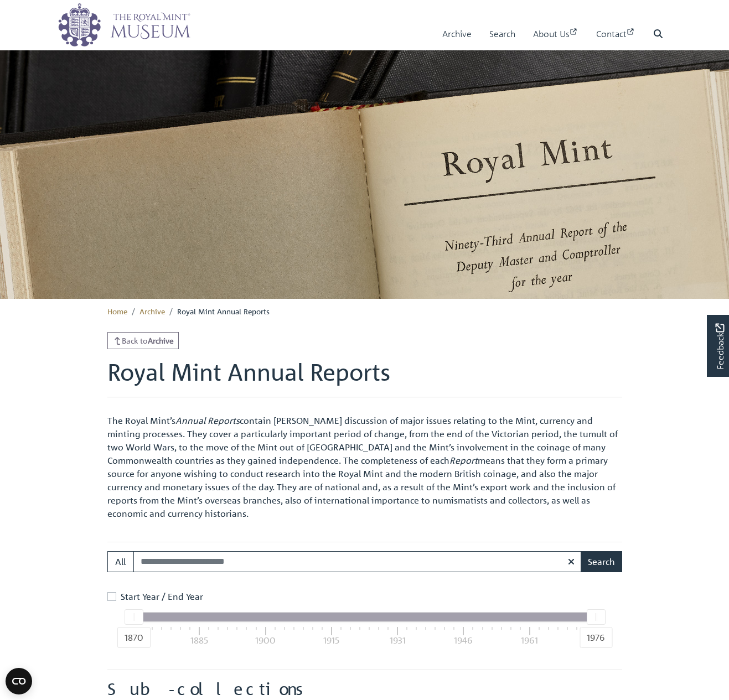  What do you see at coordinates (364, 689) in the screenshot?
I see `h2: Sub-collections` at bounding box center [364, 689].